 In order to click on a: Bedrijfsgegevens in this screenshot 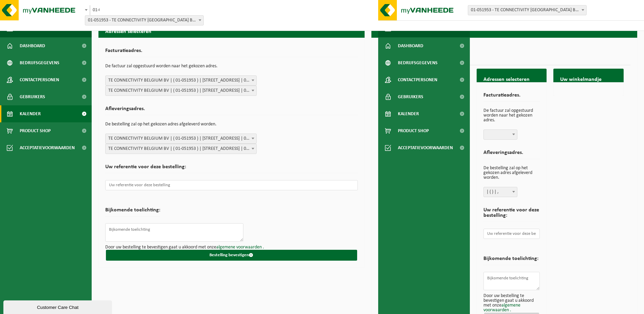, I will do `click(424, 62)`.